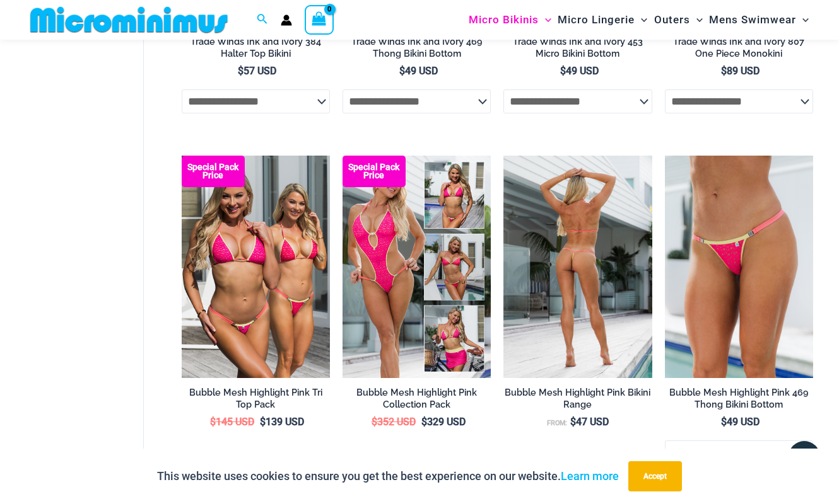 The image size is (839, 504). Describe the element at coordinates (577, 400) in the screenshot. I see `a: Bubble Mesh Highlight Pink Bikini Range` at that location.